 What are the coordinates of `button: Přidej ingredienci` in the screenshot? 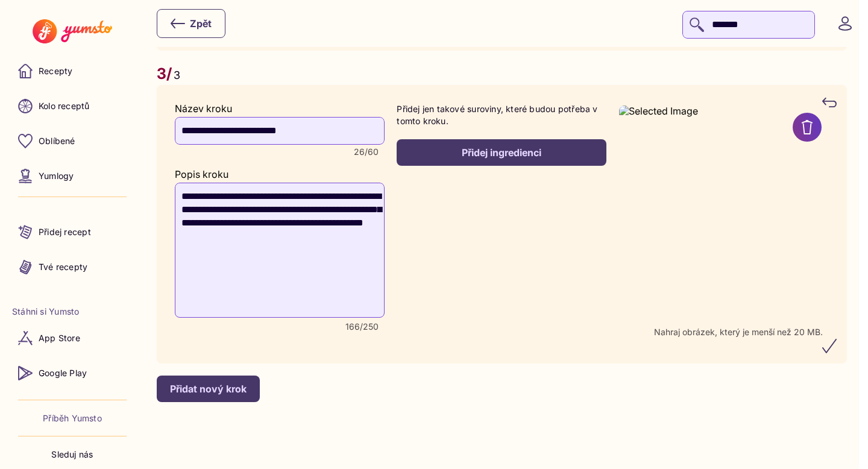 It's located at (502, 152).